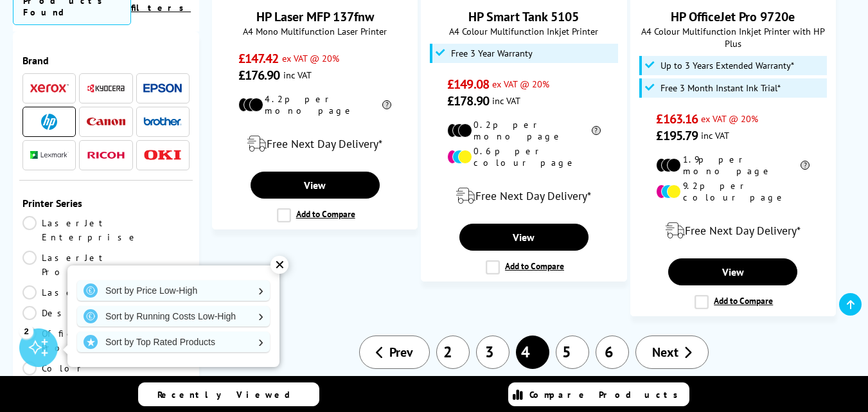  Describe the element at coordinates (672, 352) in the screenshot. I see `a: Next` at that location.